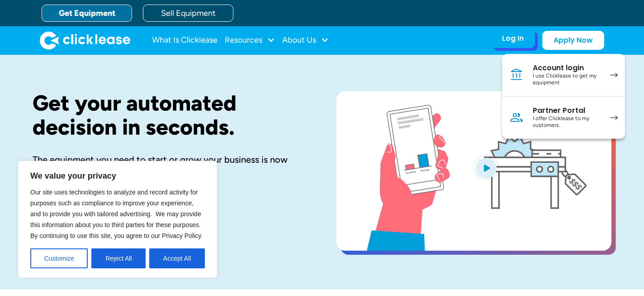 This screenshot has width=644, height=296. What do you see at coordinates (474, 171) in the screenshot?
I see `a: open lightbox` at bounding box center [474, 171].